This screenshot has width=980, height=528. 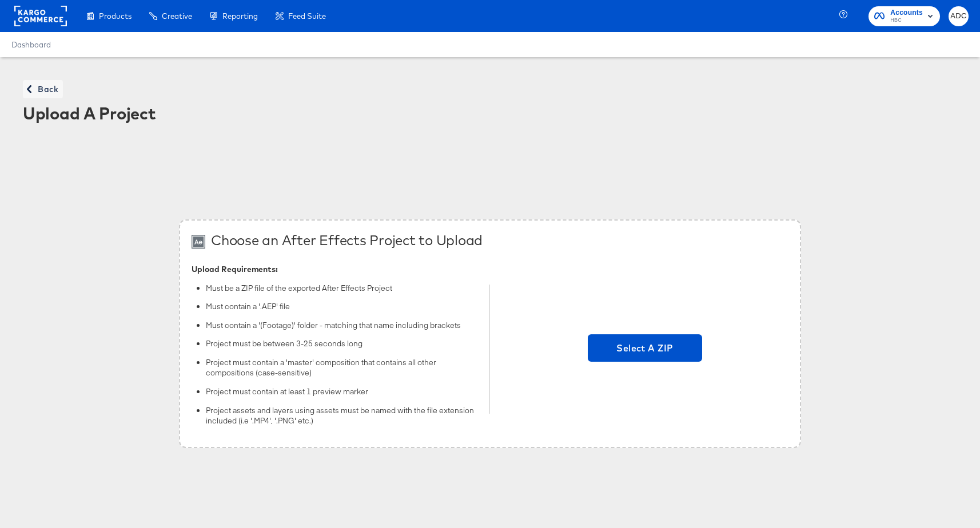 What do you see at coordinates (342, 343) in the screenshot?
I see `li: Project must be between 3-25 seconds long` at bounding box center [342, 343].